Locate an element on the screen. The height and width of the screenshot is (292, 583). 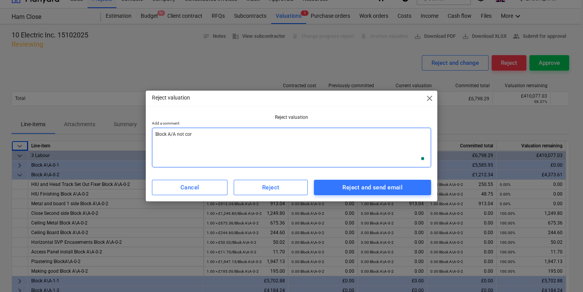
p: Add a comment is located at coordinates (291, 124).